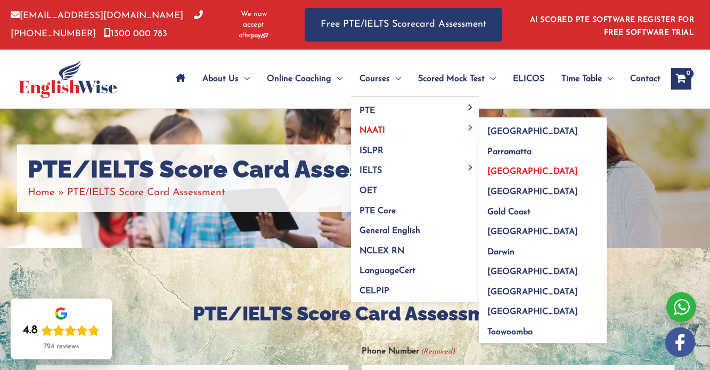  Describe the element at coordinates (41, 192) in the screenshot. I see `a: Home` at that location.